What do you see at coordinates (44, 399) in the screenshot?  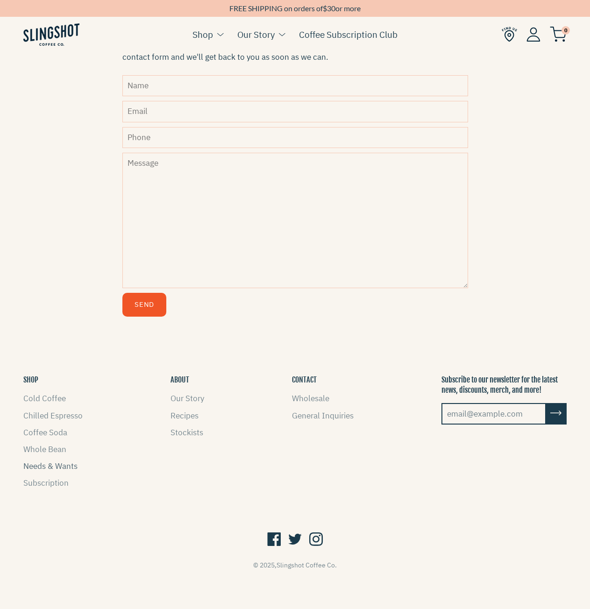 I see `a: Cold Coffee` at bounding box center [44, 399].